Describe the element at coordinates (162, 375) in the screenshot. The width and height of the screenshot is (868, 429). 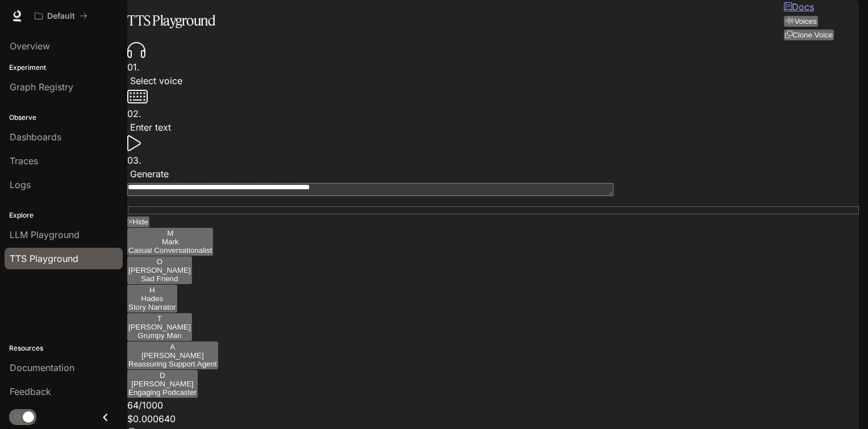
I see `div: D` at that location.